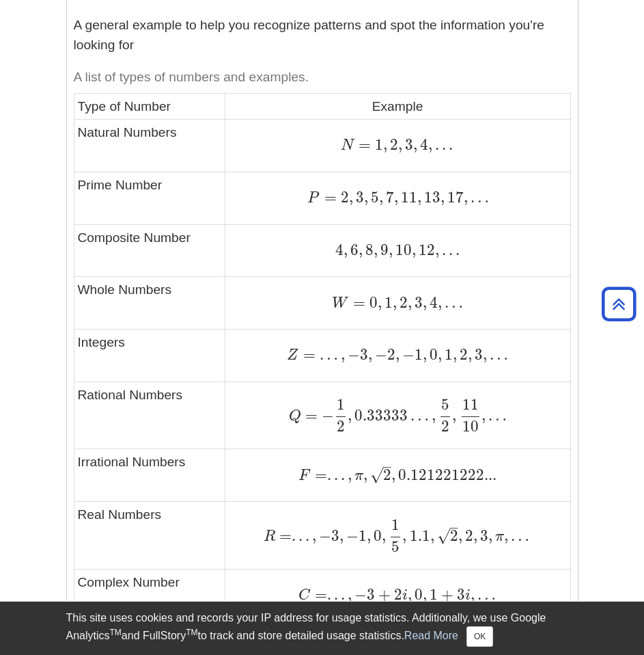  Describe the element at coordinates (323, 36) in the screenshot. I see `p: A general example to help you recognize patterns and spot the information you're looking for` at that location.